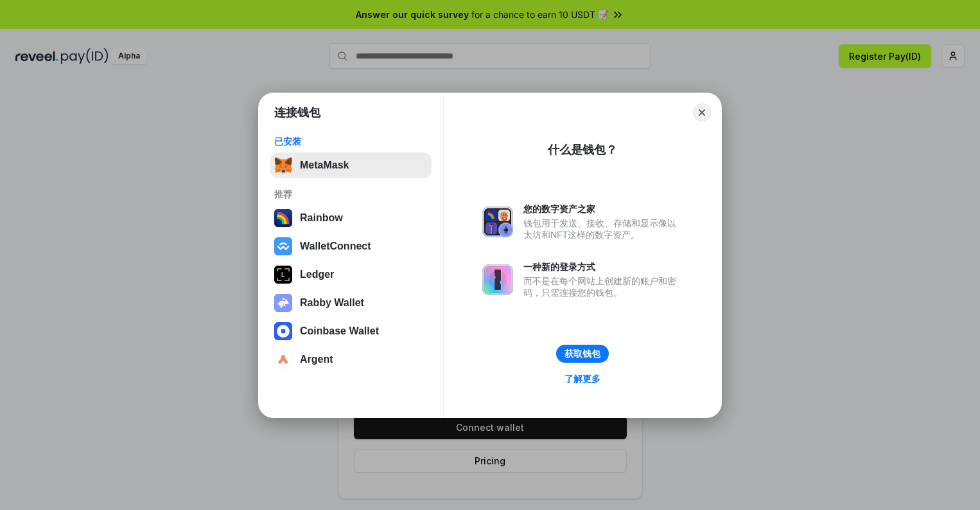 This screenshot has width=980, height=510. I want to click on button: MetaMask, so click(351, 165).